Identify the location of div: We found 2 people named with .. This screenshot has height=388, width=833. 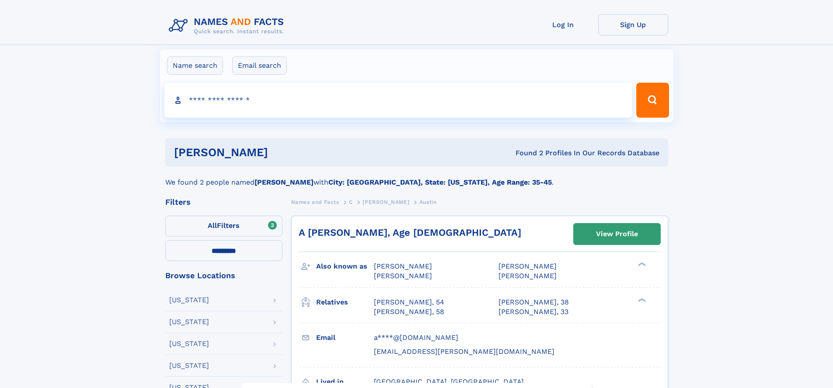
(417, 177).